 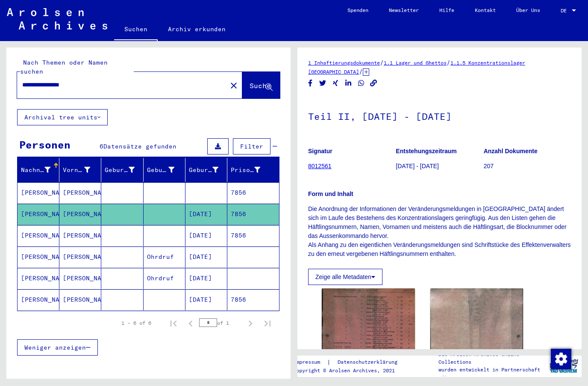 What do you see at coordinates (349, 83) in the screenshot?
I see `button: Share on LinkedIn` at bounding box center [349, 83].